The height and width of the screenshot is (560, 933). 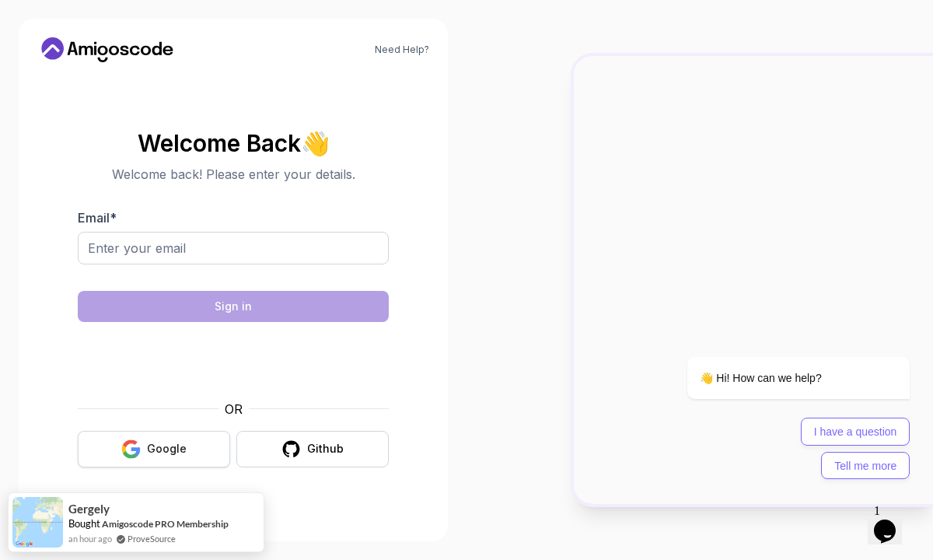 What do you see at coordinates (166, 448) in the screenshot?
I see `div: Google` at bounding box center [166, 448].